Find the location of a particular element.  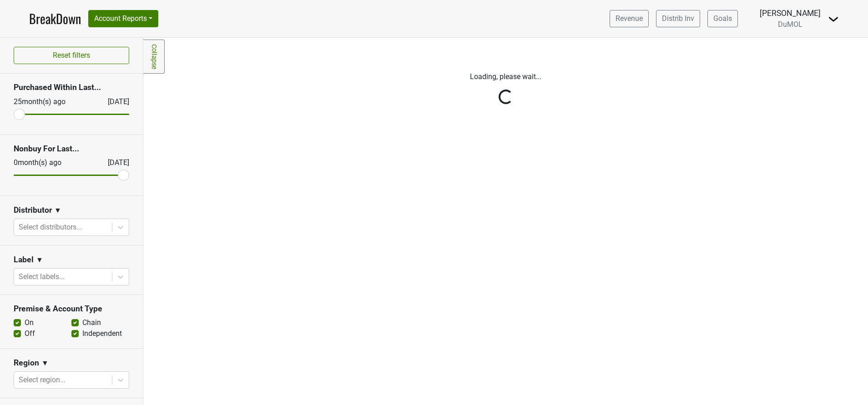

a: Collapse is located at coordinates (154, 56).